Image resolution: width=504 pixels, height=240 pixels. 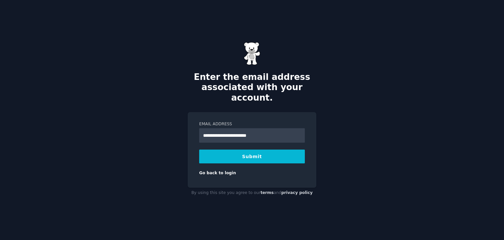 I want to click on h2: Enter the email address associated with your account., so click(x=252, y=87).